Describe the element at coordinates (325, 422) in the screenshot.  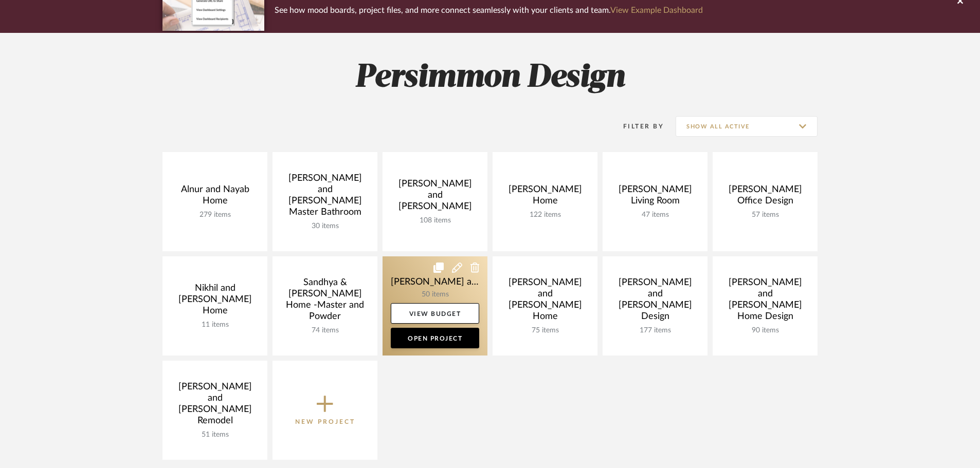
I see `p: New Project` at that location.